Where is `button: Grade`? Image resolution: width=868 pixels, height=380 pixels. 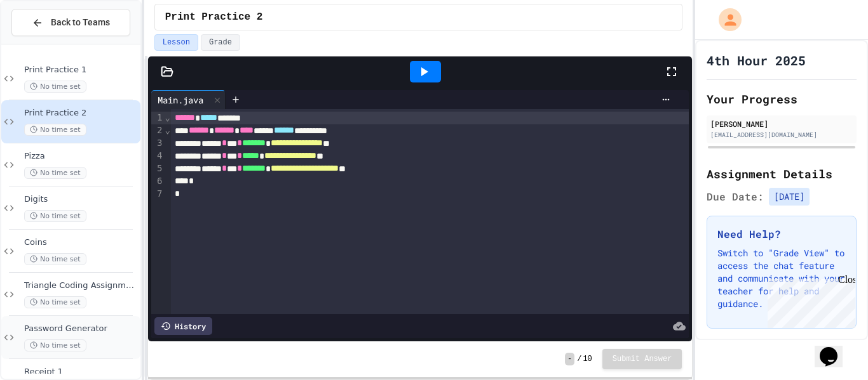 button: Grade is located at coordinates (220, 42).